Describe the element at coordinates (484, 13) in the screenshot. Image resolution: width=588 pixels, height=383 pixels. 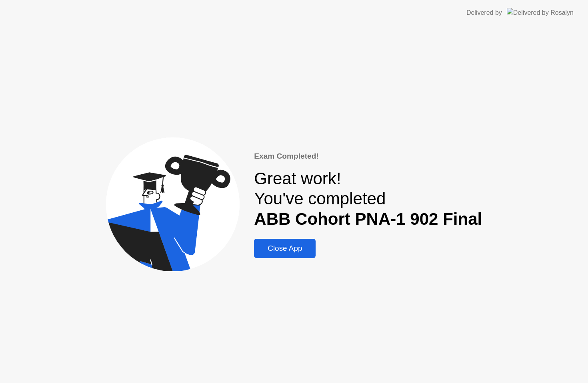
I see `div: Delivered by` at that location.